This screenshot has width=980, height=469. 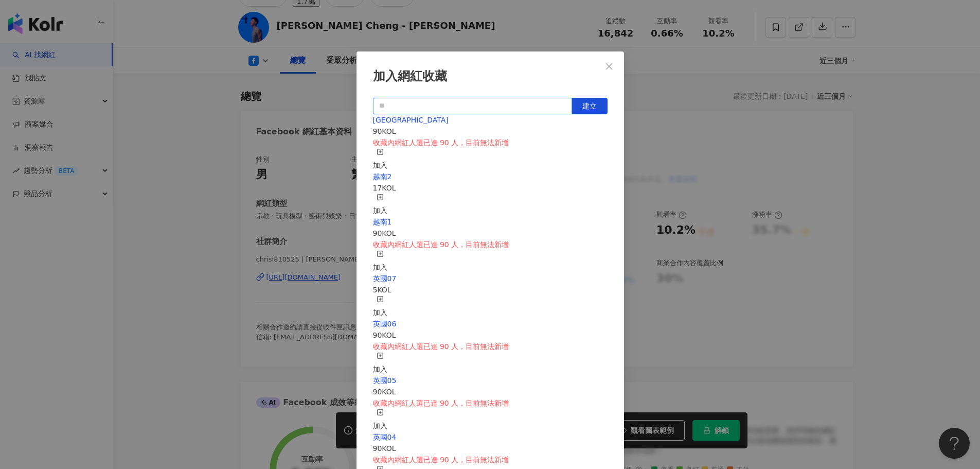 I want to click on a: 英國07, so click(x=385, y=278).